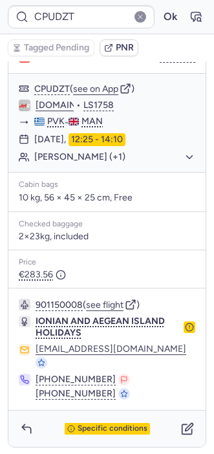  Describe the element at coordinates (107, 198) in the screenshot. I see `p: 10 kg, 56 × 45 × 25 cm, Free` at that location.